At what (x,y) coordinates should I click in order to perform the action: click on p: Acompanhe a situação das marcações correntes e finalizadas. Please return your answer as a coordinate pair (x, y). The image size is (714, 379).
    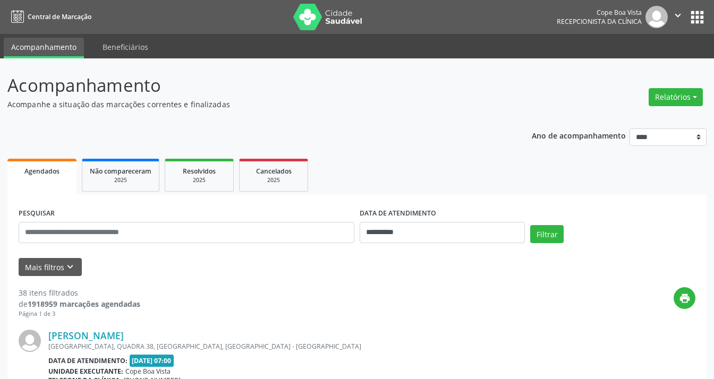
    Looking at the image, I should click on (252, 104).